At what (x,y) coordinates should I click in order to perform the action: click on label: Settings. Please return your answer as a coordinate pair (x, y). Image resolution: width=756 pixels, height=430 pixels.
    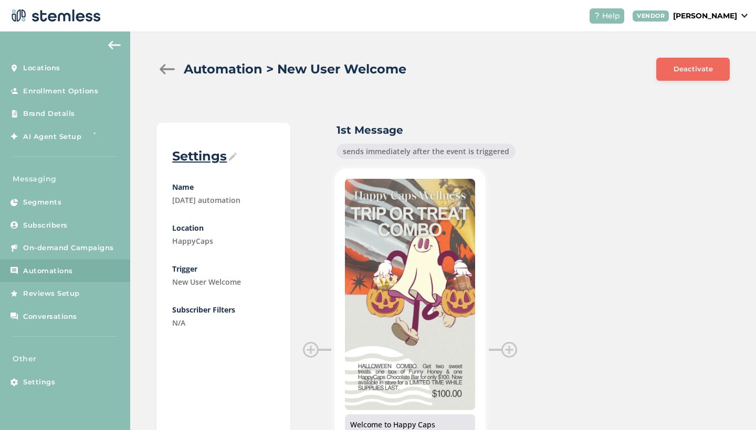
    Looking at the image, I should click on (223, 156).